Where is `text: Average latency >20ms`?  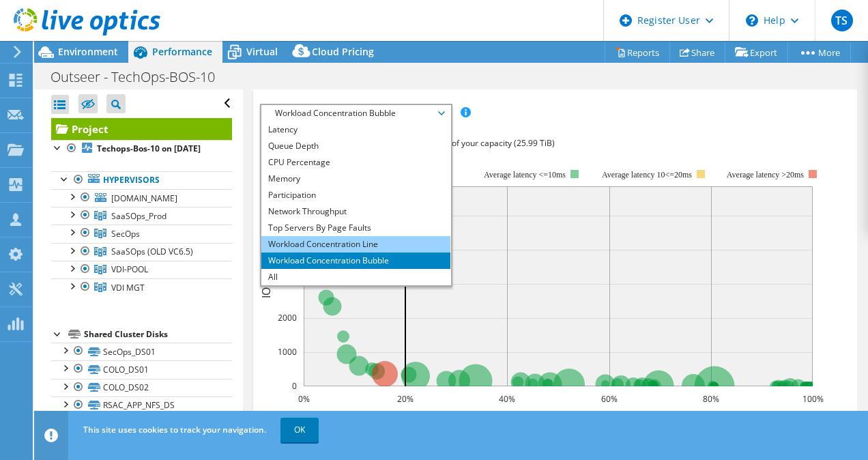
text: Average latency >20ms is located at coordinates (764, 175).